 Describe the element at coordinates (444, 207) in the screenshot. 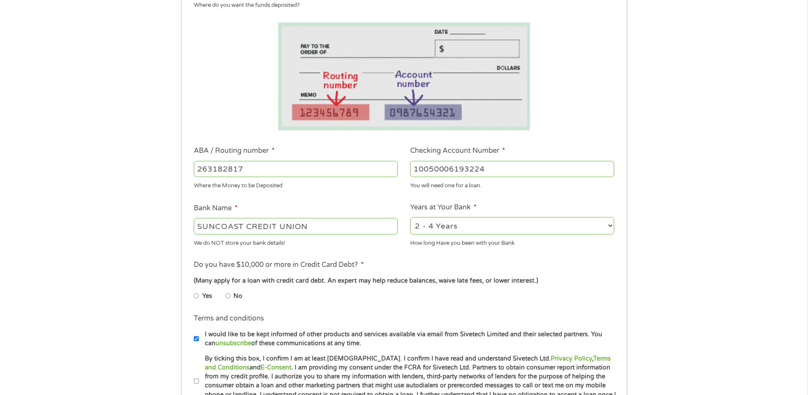

I see `label: Years at Your Bank` at that location.